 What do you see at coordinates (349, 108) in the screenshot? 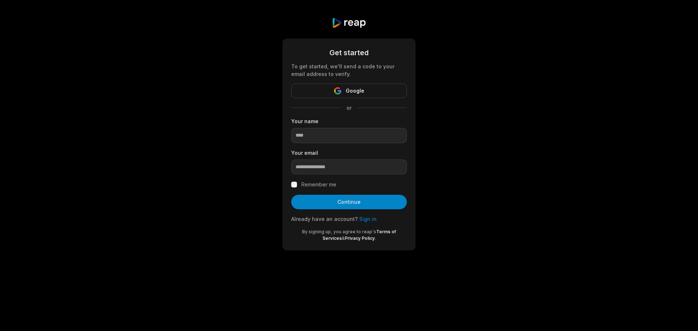
I see `span: or` at bounding box center [349, 108].